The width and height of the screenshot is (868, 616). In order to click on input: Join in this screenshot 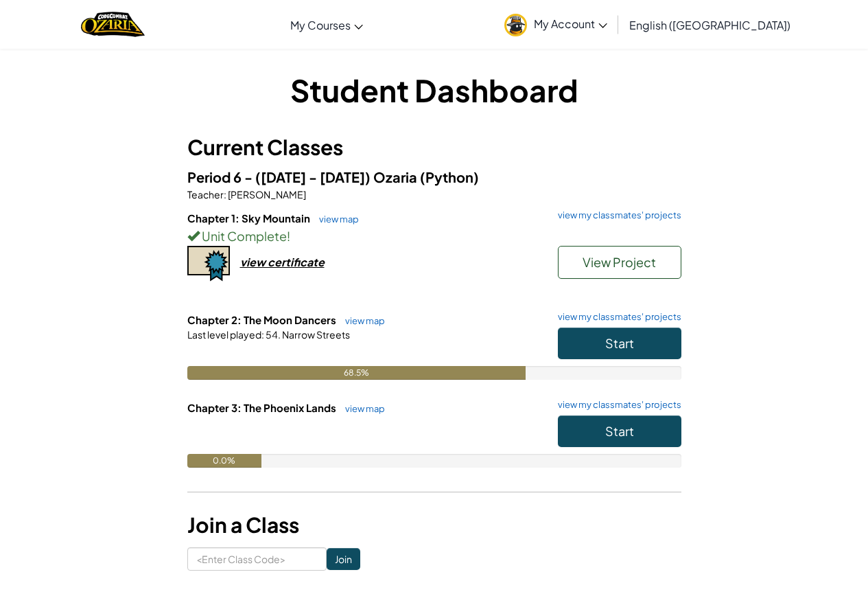, I will do `click(343, 558)`.